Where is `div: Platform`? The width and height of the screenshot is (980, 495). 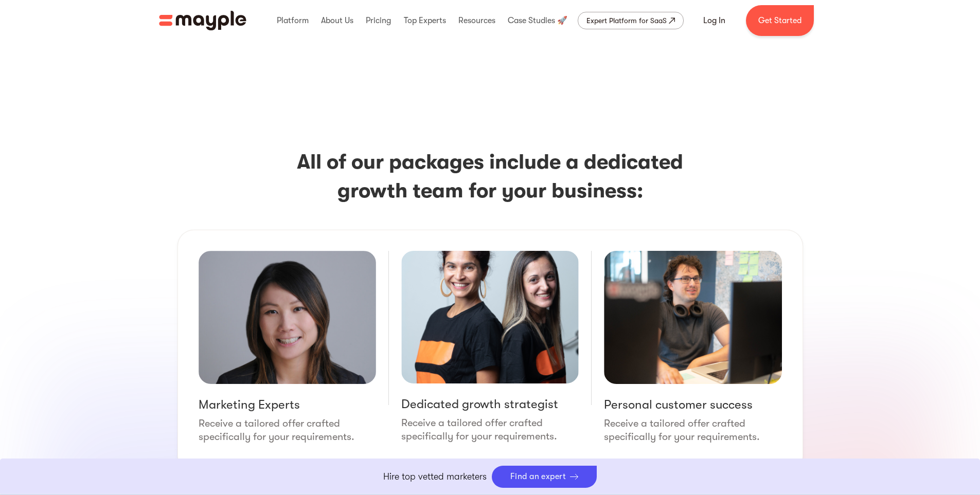
div: Platform is located at coordinates (293, 21).